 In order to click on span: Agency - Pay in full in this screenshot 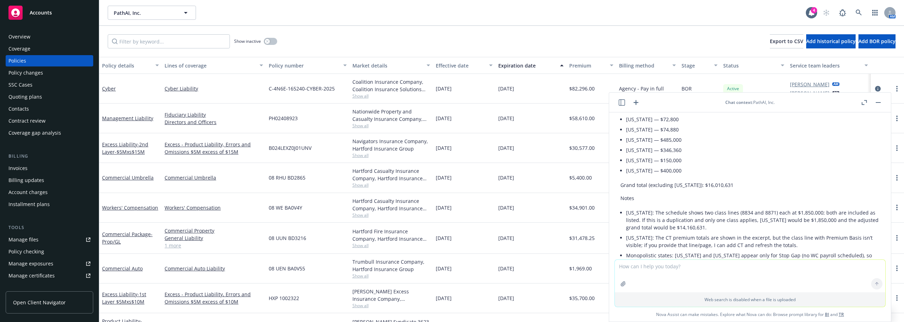, I will do `click(641, 88)`.